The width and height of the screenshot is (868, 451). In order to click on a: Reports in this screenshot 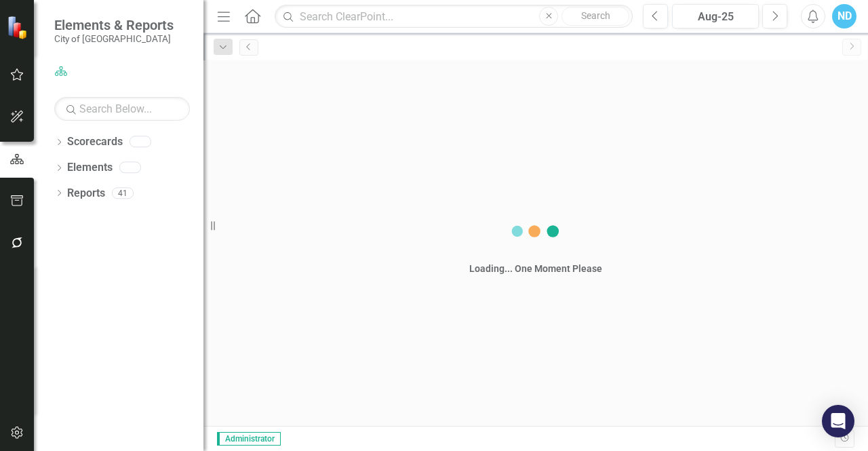, I will do `click(86, 193)`.